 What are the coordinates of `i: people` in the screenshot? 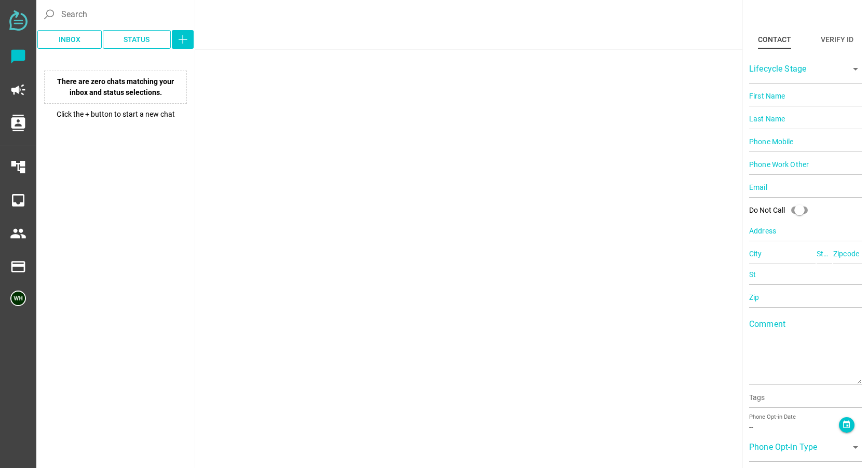 It's located at (18, 233).